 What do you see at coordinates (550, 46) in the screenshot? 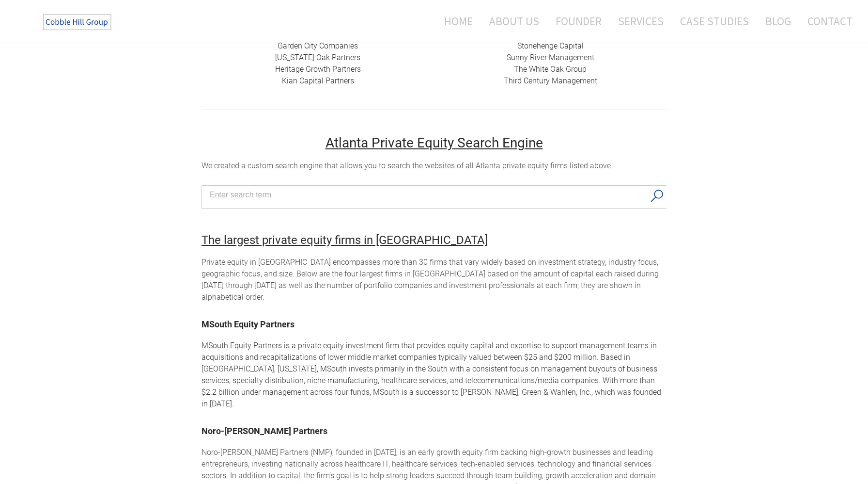
I see `a: Stonehenge Capital` at bounding box center [550, 46].